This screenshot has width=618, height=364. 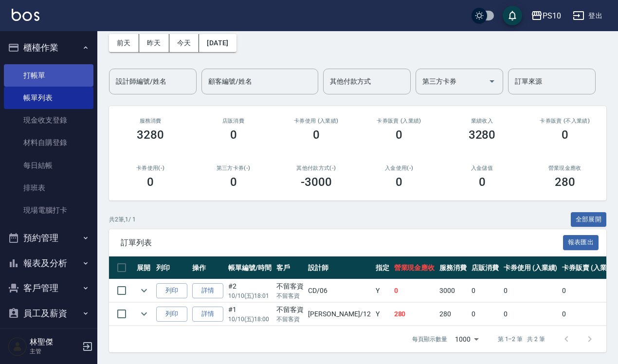 I want to click on p: 共 2 筆, 1 / 1, so click(x=122, y=219).